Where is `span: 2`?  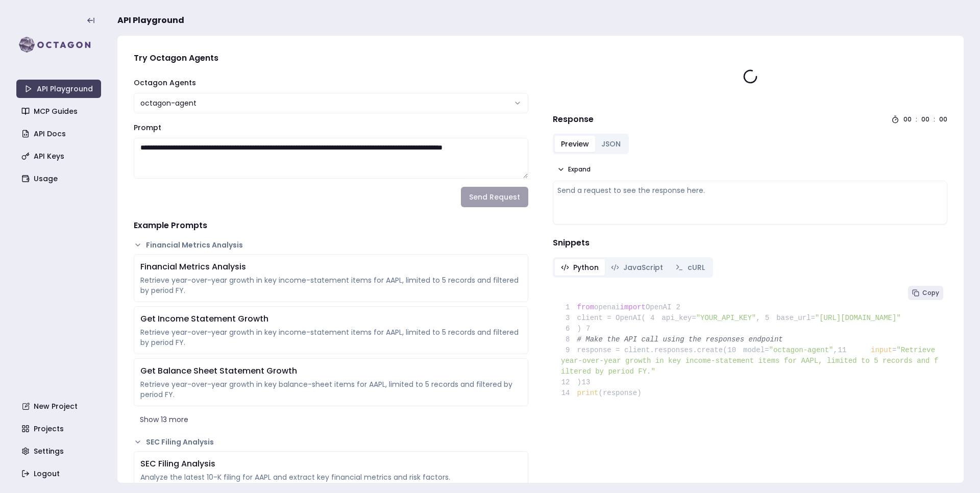
span: 2 is located at coordinates (680, 307).